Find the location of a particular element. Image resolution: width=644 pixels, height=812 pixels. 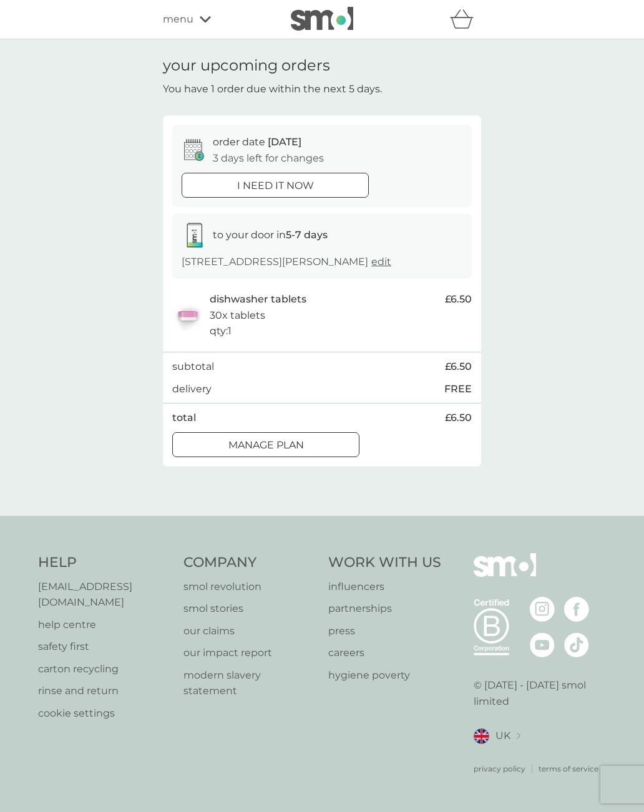

span: menu is located at coordinates (178, 19).